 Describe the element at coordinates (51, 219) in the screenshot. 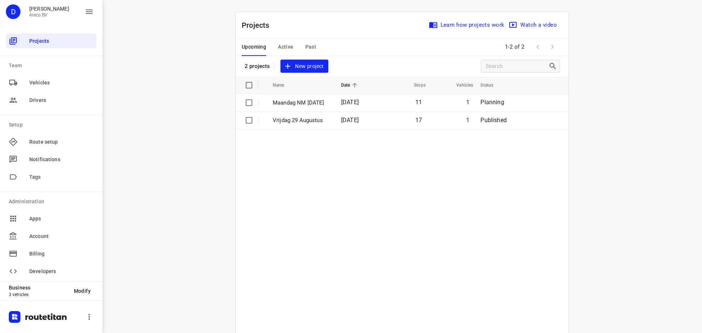

I see `div: Apps` at that location.